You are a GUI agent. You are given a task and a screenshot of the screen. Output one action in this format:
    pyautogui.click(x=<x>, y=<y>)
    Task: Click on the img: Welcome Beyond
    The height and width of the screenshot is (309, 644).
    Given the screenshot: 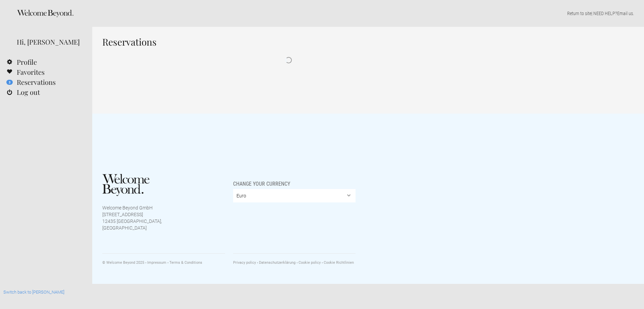 What is the action you would take?
    pyautogui.click(x=126, y=185)
    